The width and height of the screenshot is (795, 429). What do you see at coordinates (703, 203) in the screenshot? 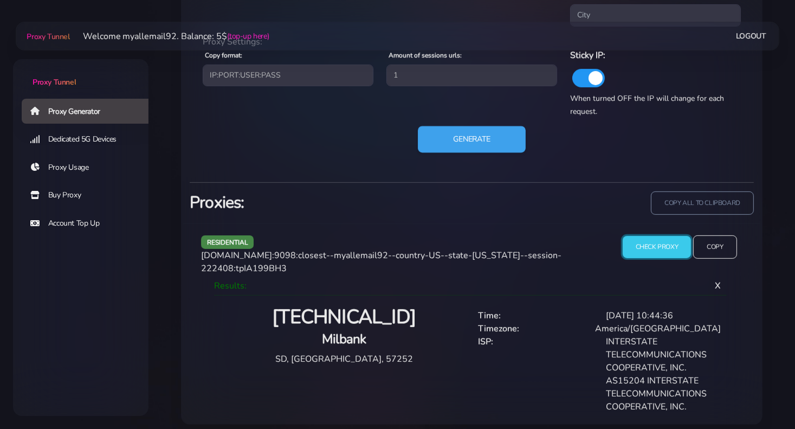
I see `input: copy all to clipboard` at bounding box center [703, 203].